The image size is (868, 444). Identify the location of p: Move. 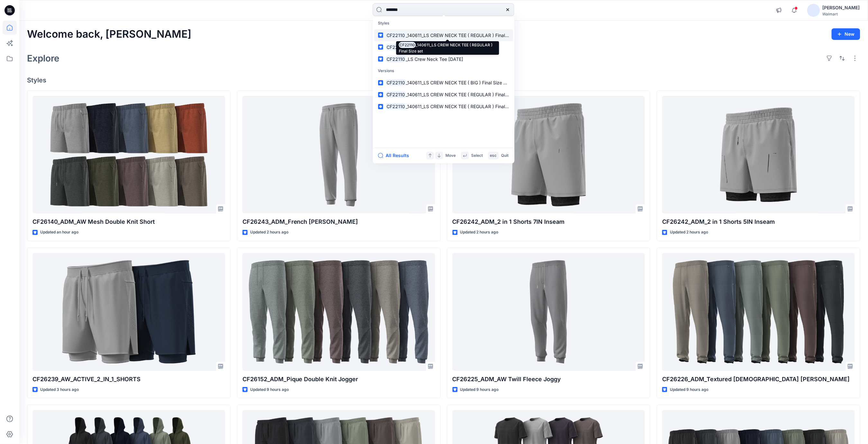
(451, 155).